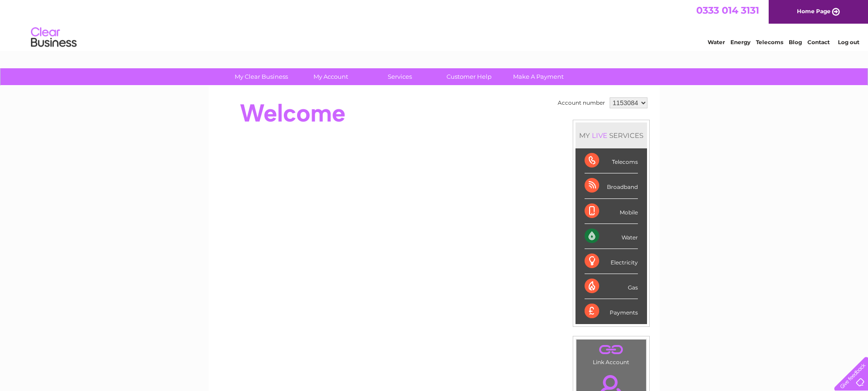  Describe the element at coordinates (716, 42) in the screenshot. I see `a: Water` at that location.